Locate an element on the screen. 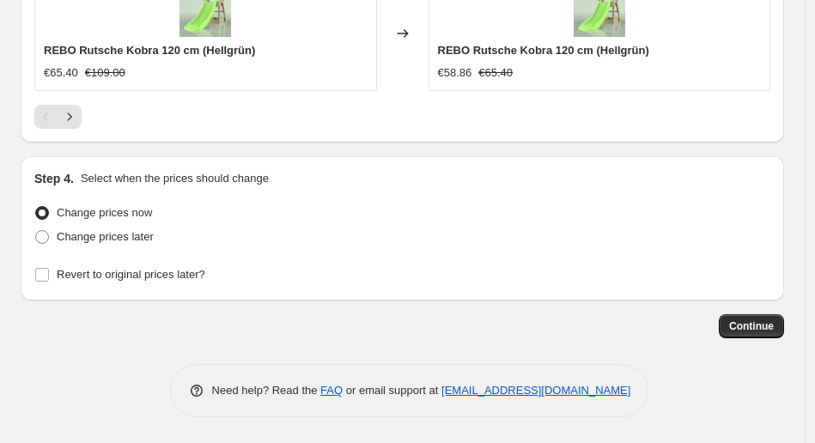 Image resolution: width=815 pixels, height=443 pixels. span: Change prices later is located at coordinates (105, 236).